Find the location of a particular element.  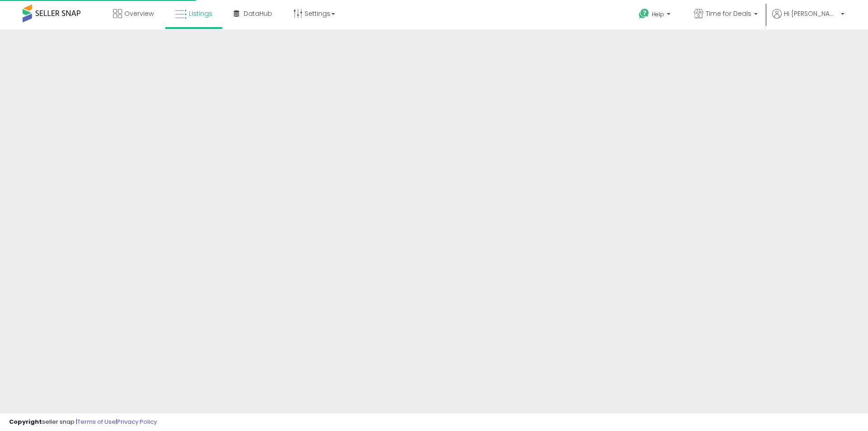

span: Time for Deals is located at coordinates (728, 14).